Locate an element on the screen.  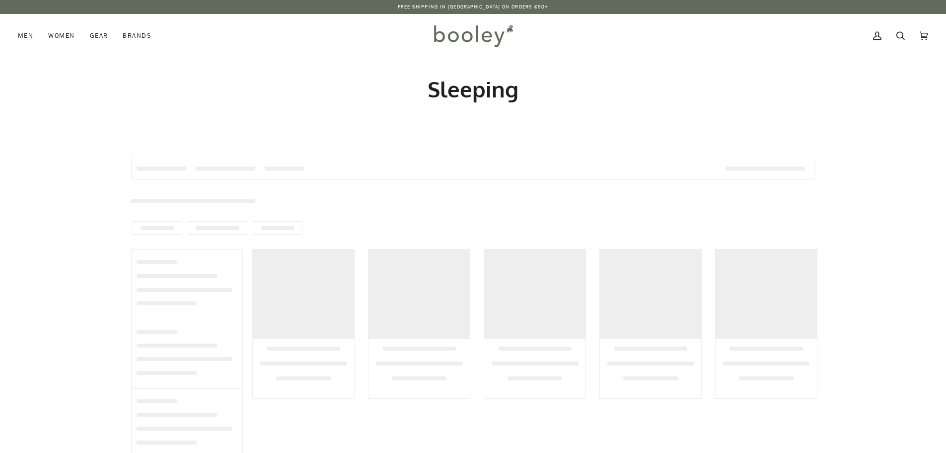
span: Brands is located at coordinates (137, 36).